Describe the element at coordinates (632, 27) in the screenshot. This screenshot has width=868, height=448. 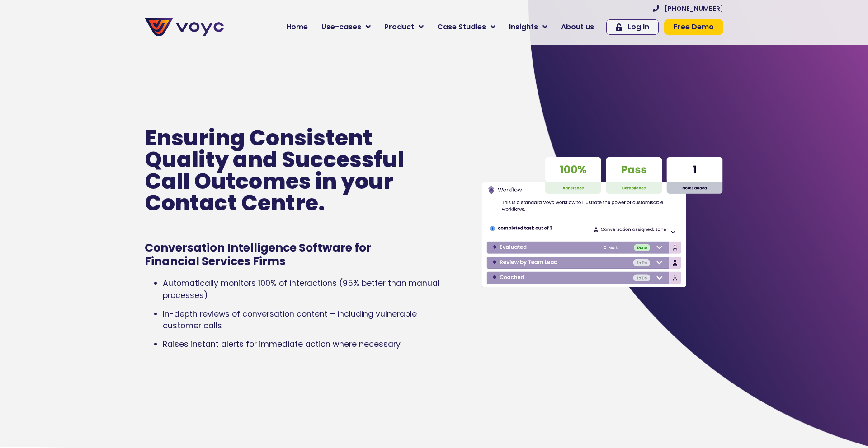
I see `a: Log In` at that location.